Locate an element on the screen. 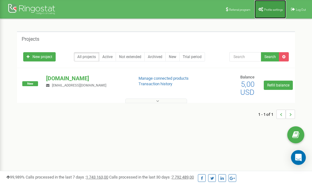  span: 1 - 1 of 1 is located at coordinates (267, 114).